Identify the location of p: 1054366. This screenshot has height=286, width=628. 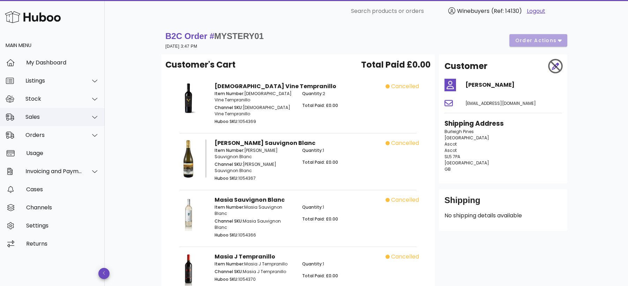
(254, 235).